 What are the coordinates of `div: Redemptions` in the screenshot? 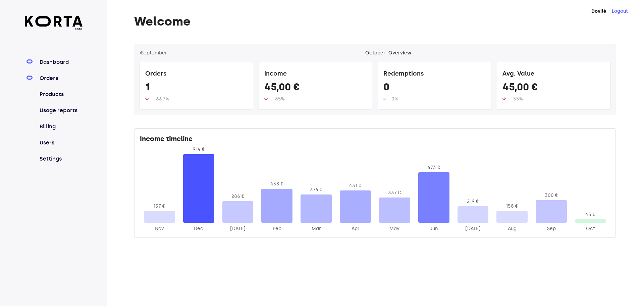 It's located at (435, 74).